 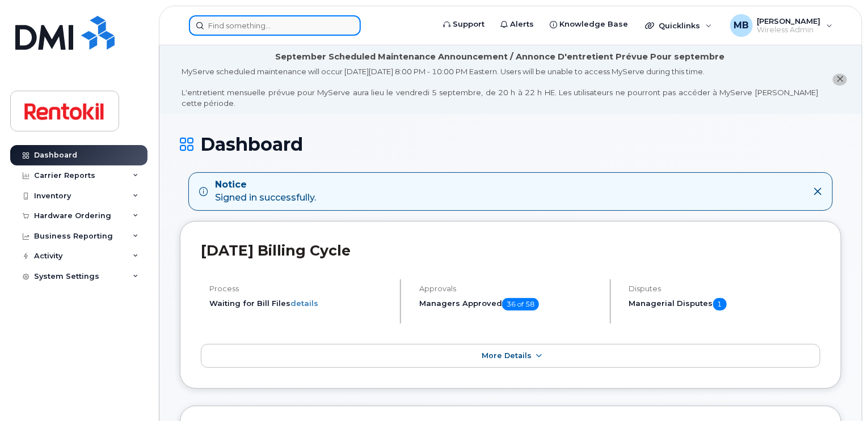 I want to click on button: close notification, so click(x=840, y=80).